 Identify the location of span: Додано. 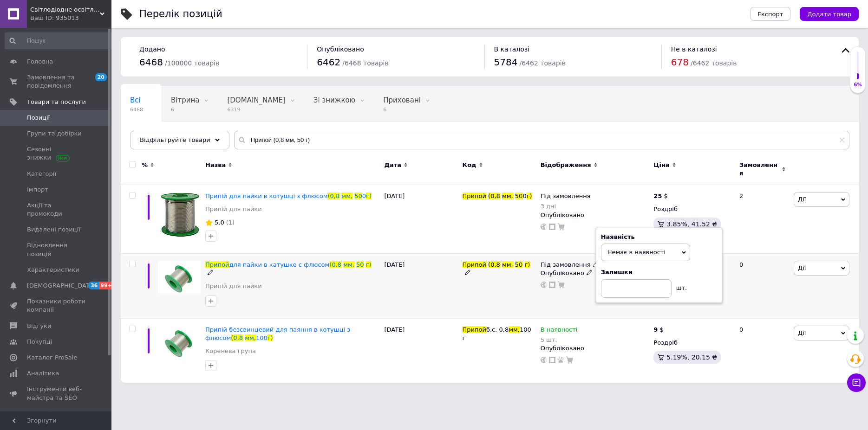
(152, 49).